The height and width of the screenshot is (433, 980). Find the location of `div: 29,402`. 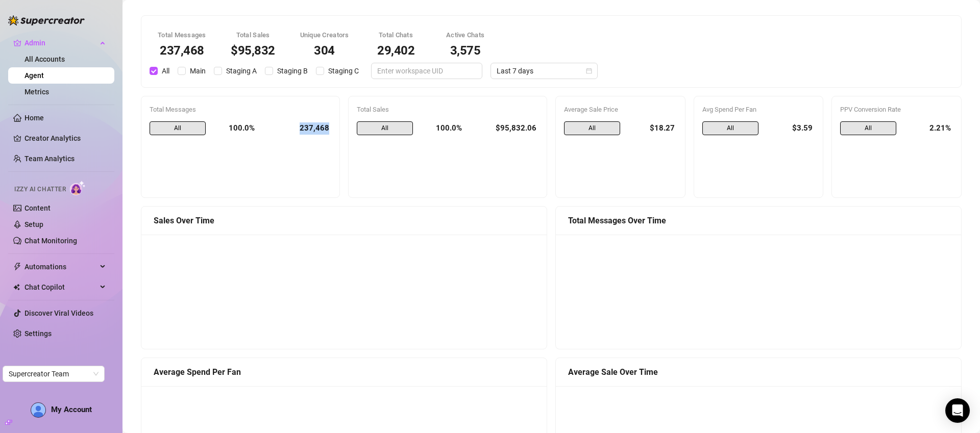

div: 29,402 is located at coordinates (396, 50).